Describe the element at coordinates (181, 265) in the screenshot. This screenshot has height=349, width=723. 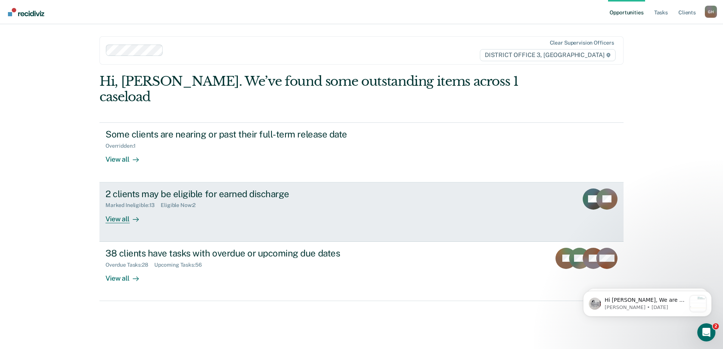
I see `div: Upcoming Tasks : 56` at that location.